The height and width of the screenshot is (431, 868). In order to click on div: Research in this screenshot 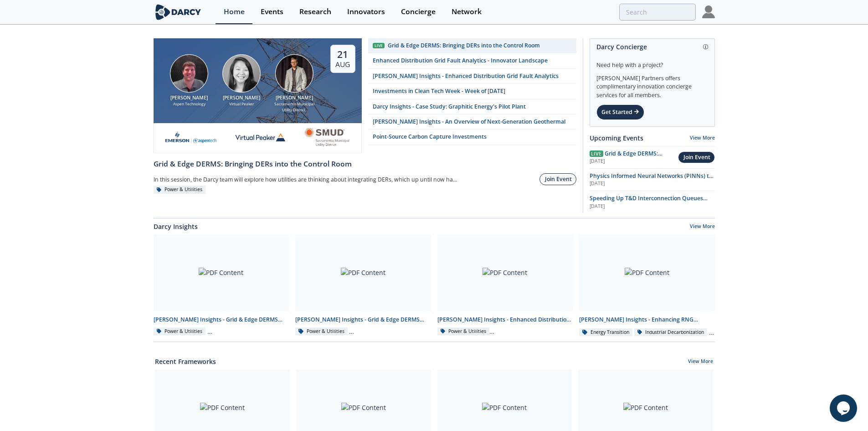, I will do `click(316, 12)`.